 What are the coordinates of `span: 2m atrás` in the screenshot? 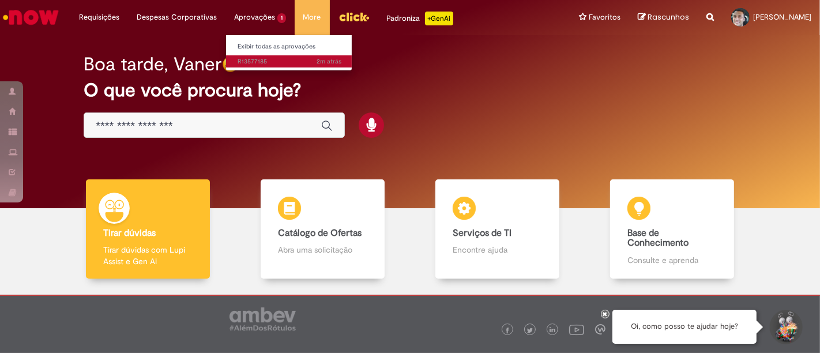 It's located at (329, 61).